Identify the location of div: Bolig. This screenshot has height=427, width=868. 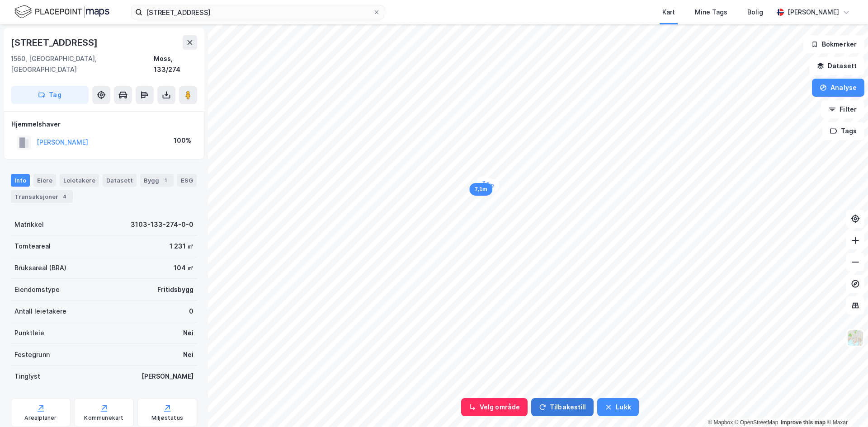
(755, 12).